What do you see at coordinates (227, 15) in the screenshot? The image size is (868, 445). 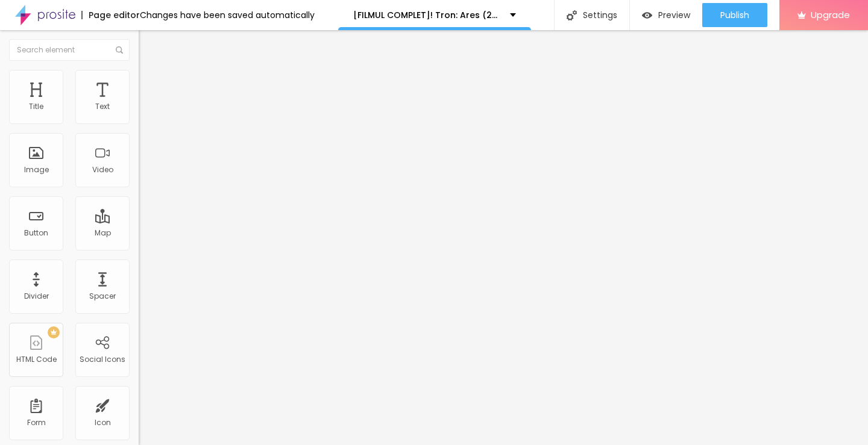 I see `div: Changes have been saved automatically` at bounding box center [227, 15].